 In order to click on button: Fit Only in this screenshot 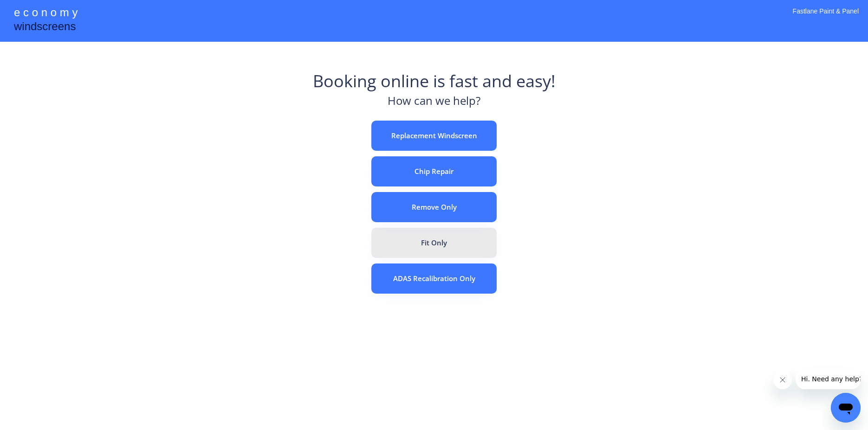, I will do `click(434, 243)`.